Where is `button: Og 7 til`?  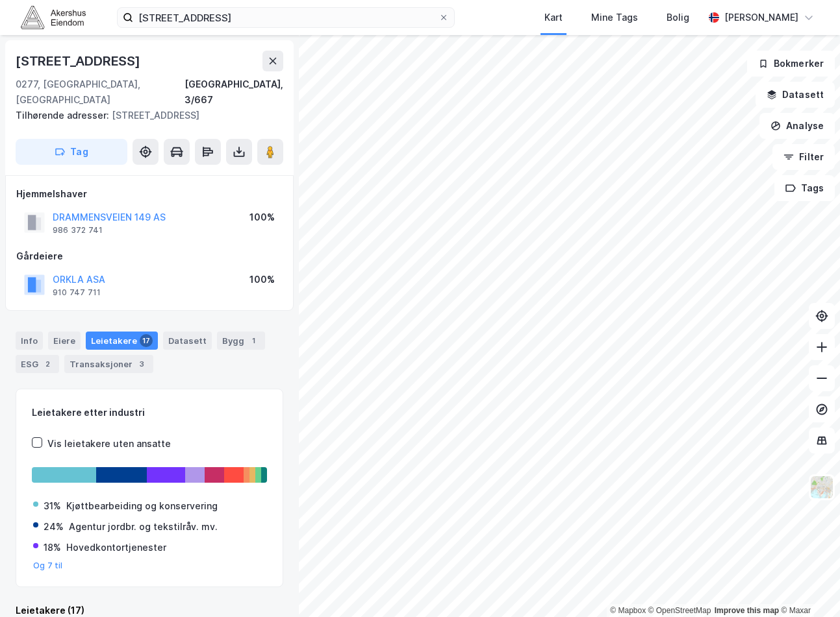
button: Og 7 til is located at coordinates (48, 566).